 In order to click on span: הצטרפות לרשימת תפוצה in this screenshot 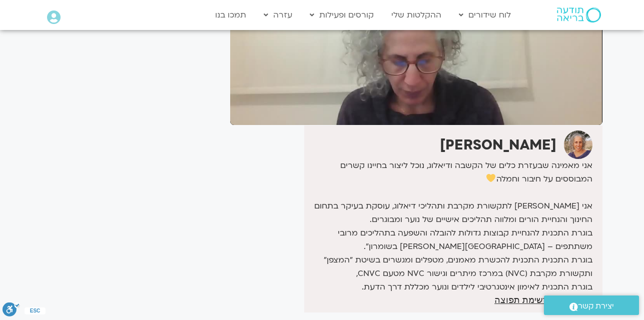, I will do `click(543, 300)`.